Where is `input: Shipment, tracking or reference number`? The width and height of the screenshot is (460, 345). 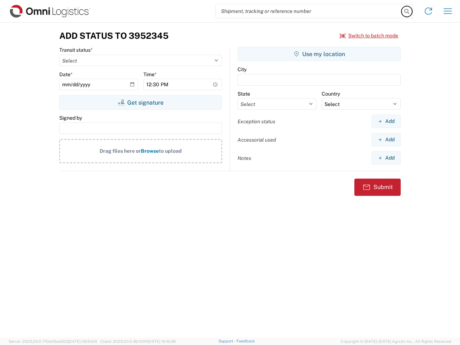 input: Shipment, tracking or reference number is located at coordinates (309, 11).